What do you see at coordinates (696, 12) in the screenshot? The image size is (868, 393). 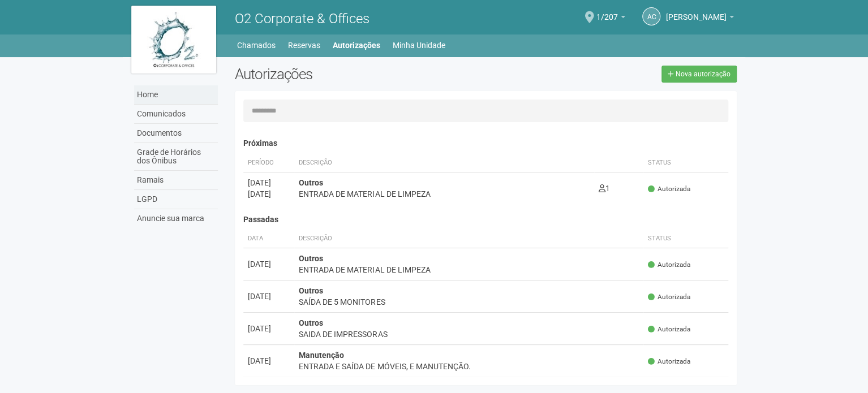 I see `span: Andréa Cunha` at bounding box center [696, 12].